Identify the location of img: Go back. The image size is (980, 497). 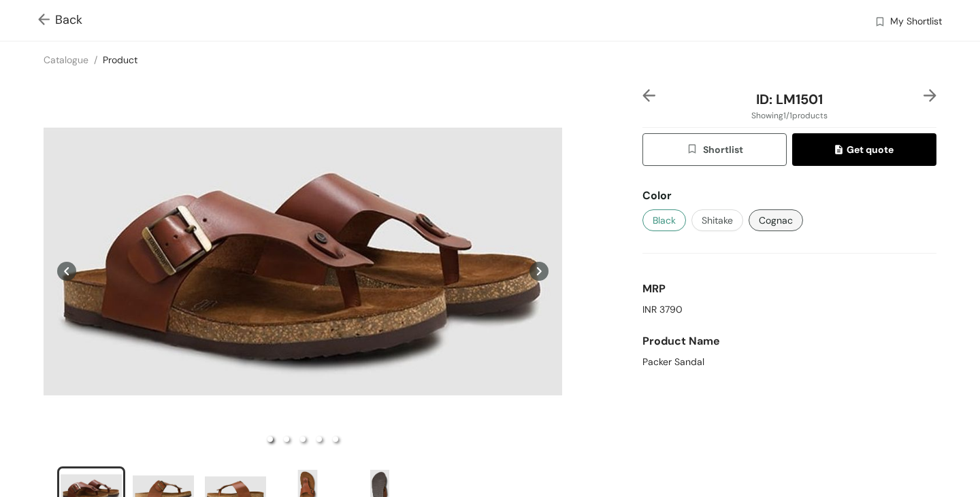
(46, 21).